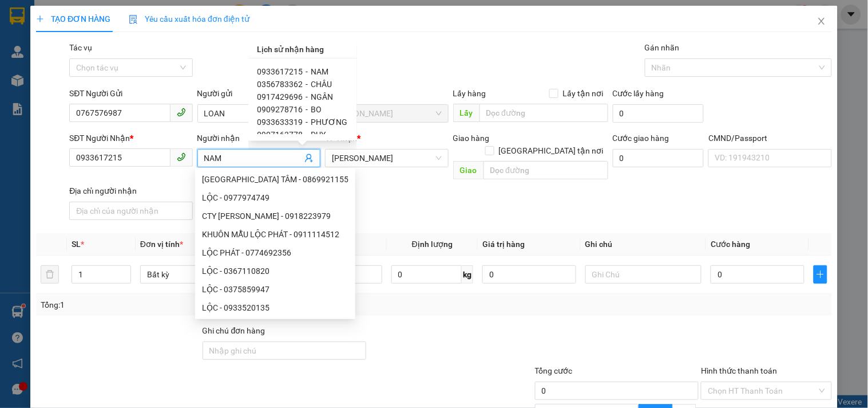 This screenshot has height=408, width=868. I want to click on input: Cước lấy hàng, so click(659, 113).